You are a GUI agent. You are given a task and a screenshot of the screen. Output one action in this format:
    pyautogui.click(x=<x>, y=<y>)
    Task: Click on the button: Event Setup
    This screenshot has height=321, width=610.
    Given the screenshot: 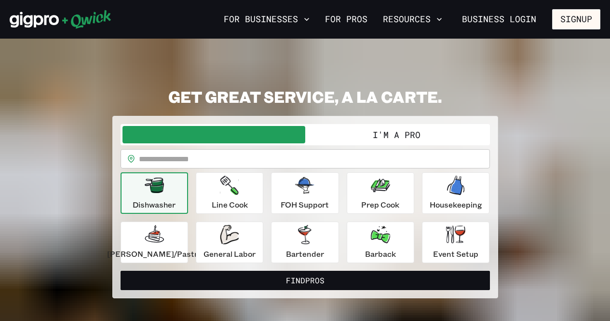 What is the action you would take?
    pyautogui.click(x=455, y=242)
    